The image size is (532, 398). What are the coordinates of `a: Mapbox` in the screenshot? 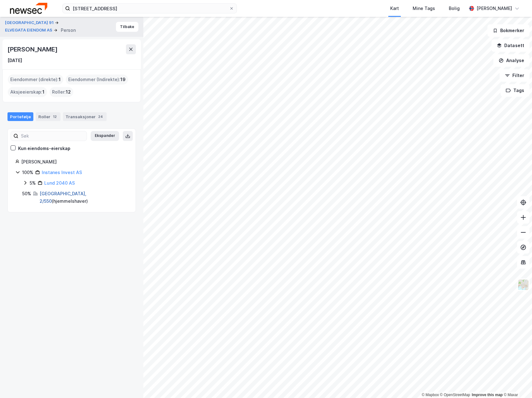 It's located at (430, 395).